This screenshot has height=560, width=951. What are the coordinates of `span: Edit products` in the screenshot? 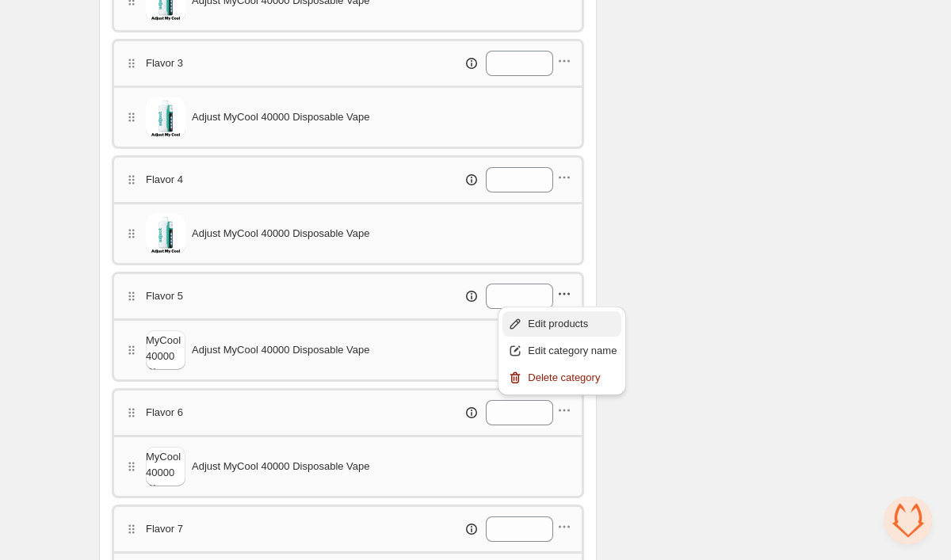 It's located at (572, 324).